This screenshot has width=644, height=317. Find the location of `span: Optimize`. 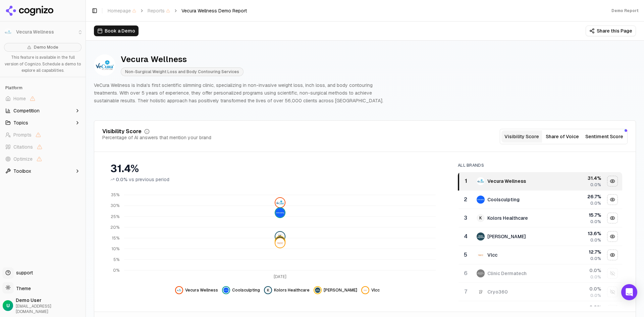

span: Optimize is located at coordinates (23, 159).